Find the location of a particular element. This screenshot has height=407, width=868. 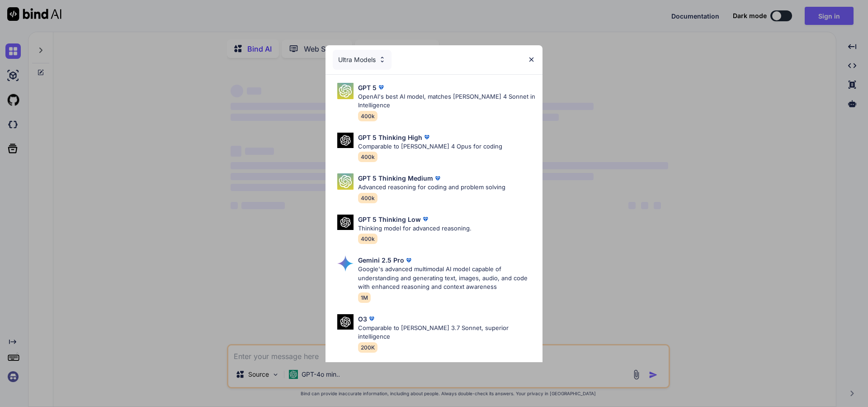

p: GPT 5 is located at coordinates (368, 87).